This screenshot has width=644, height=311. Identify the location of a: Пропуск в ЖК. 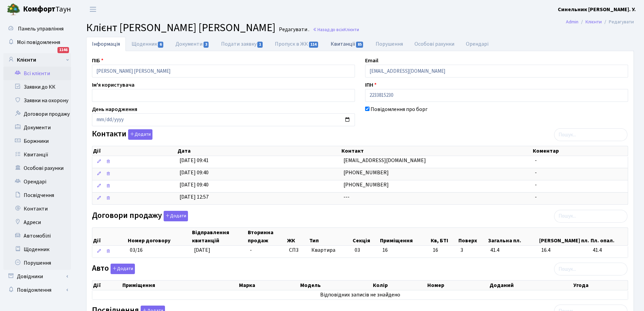
(297, 44).